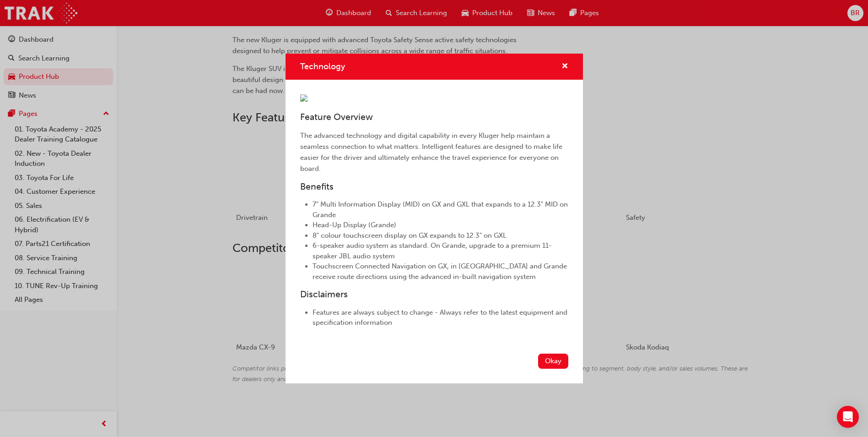 Image resolution: width=868 pixels, height=437 pixels. I want to click on h3: Disclaimers, so click(434, 294).